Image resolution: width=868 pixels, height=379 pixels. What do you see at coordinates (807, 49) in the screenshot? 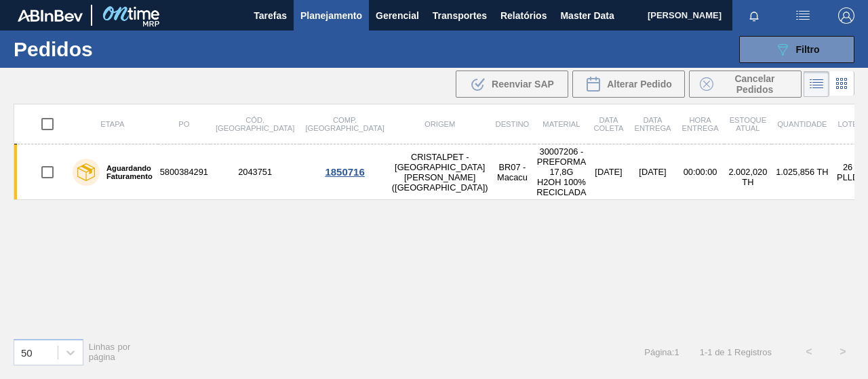
I see `span: Filtro` at bounding box center [807, 49].